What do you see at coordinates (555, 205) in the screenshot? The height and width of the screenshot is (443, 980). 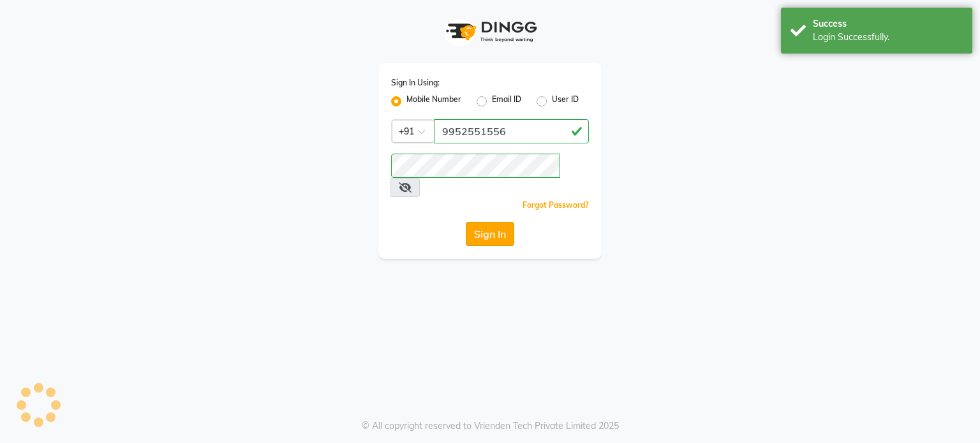 I see `a: Forgot Password?` at bounding box center [555, 205].